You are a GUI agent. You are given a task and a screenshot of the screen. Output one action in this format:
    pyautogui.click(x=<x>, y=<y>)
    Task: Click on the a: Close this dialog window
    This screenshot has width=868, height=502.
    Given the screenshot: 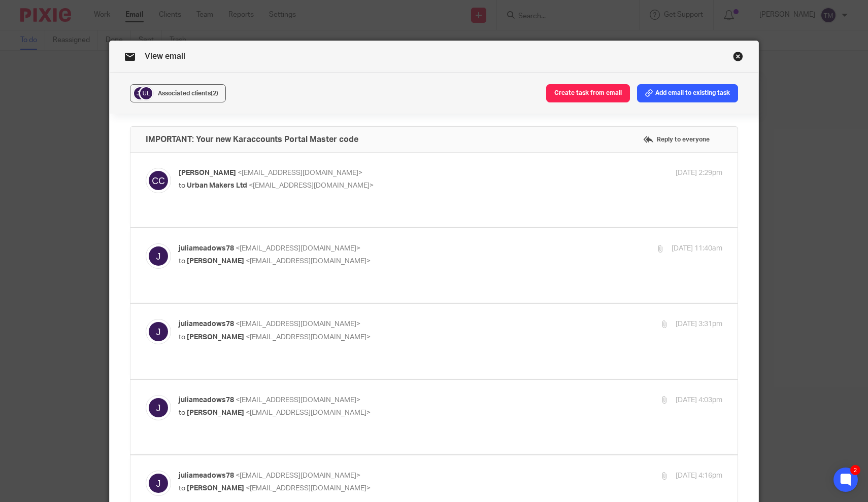 What is the action you would take?
    pyautogui.click(x=738, y=58)
    